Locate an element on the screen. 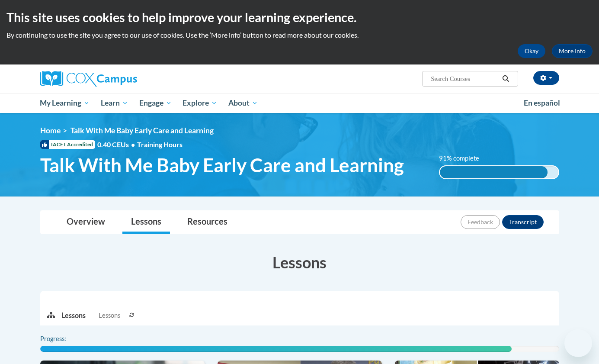  span: En español is located at coordinates (542, 102).